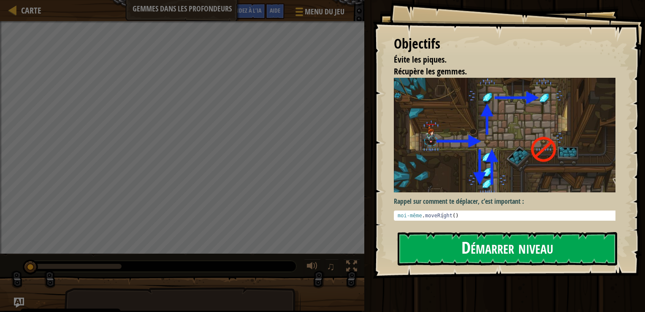 This screenshot has width=645, height=312. What do you see at coordinates (325, 12) in the screenshot?
I see `span: Menu du jeu` at bounding box center [325, 12].